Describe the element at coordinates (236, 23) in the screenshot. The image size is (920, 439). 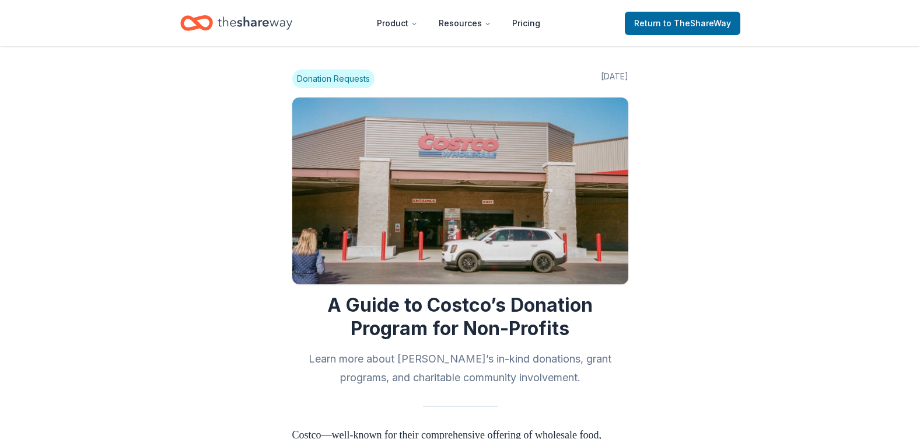
I see `a: Home` at that location.